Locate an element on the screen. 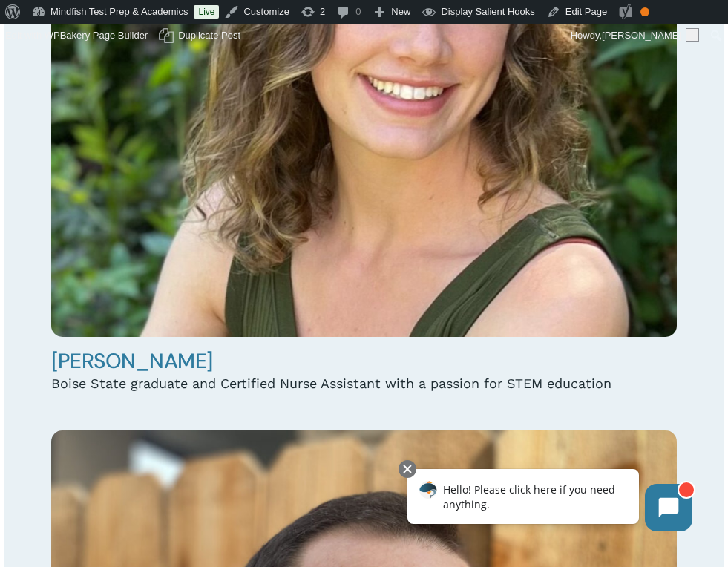 Image resolution: width=728 pixels, height=567 pixels. div: OK is located at coordinates (645, 12).